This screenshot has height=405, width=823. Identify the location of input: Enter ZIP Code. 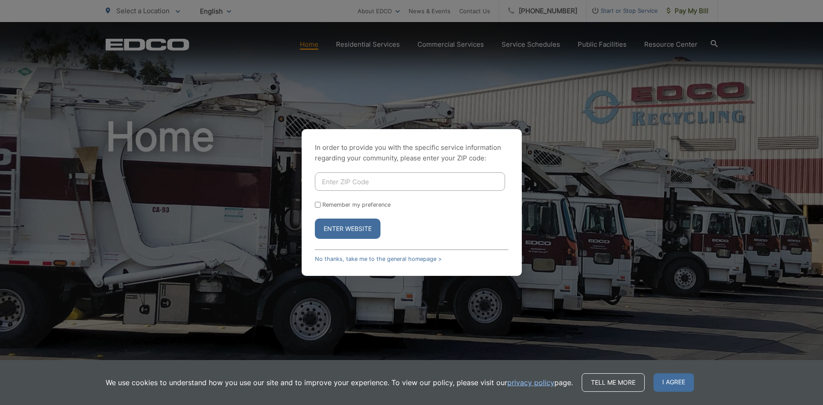
(410, 181).